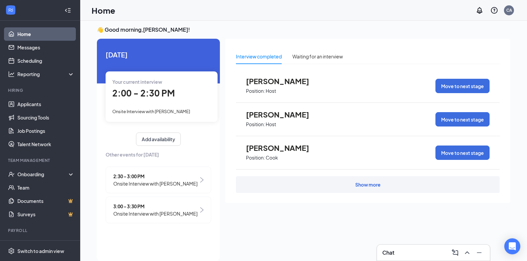  Describe the element at coordinates (479, 253) in the screenshot. I see `button: Minimize` at that location.